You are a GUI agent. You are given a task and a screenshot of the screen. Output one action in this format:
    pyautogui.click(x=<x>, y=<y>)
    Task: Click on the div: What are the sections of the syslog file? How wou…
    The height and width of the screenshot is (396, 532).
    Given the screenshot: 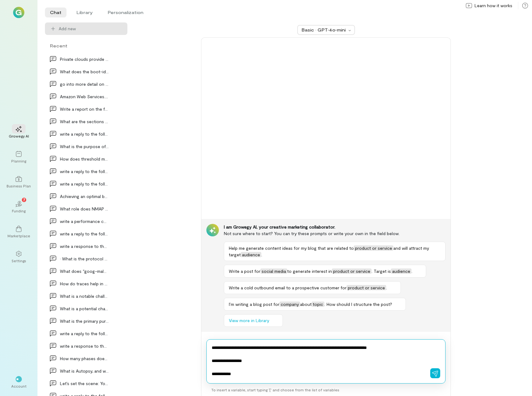 What is the action you would take?
    pyautogui.click(x=84, y=121)
    